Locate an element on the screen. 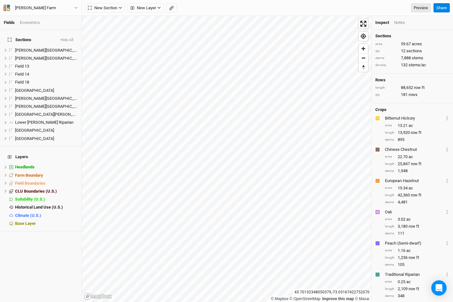  div: 1.16 is located at coordinates (416, 251).